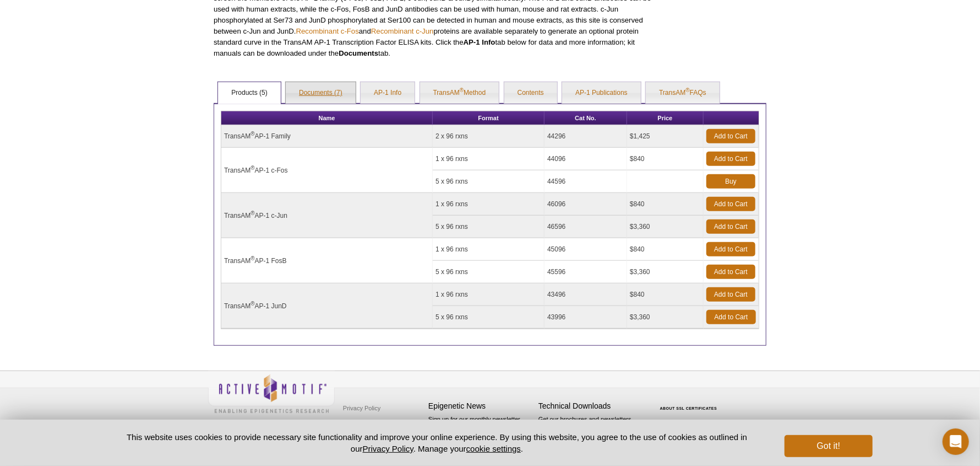 The image size is (980, 466). I want to click on button: Got it!, so click(829, 446).